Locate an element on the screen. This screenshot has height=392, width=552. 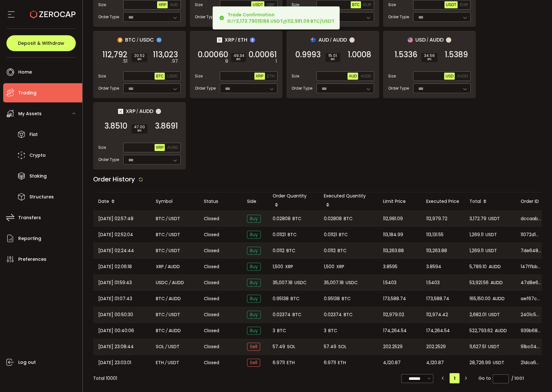
span: 4,120.87 is located at coordinates (435, 363).